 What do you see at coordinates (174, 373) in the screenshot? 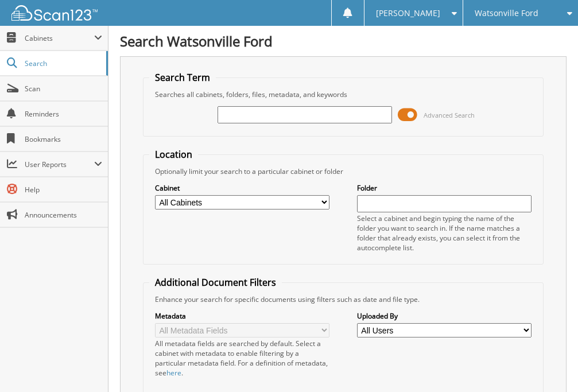
I see `a: here` at bounding box center [174, 373].